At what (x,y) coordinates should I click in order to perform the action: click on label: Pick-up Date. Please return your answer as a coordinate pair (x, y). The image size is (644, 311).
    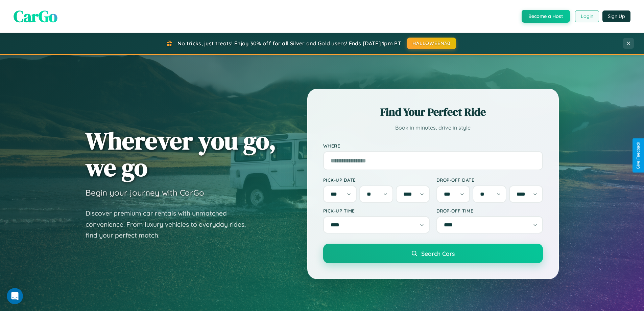
    Looking at the image, I should click on (376, 180).